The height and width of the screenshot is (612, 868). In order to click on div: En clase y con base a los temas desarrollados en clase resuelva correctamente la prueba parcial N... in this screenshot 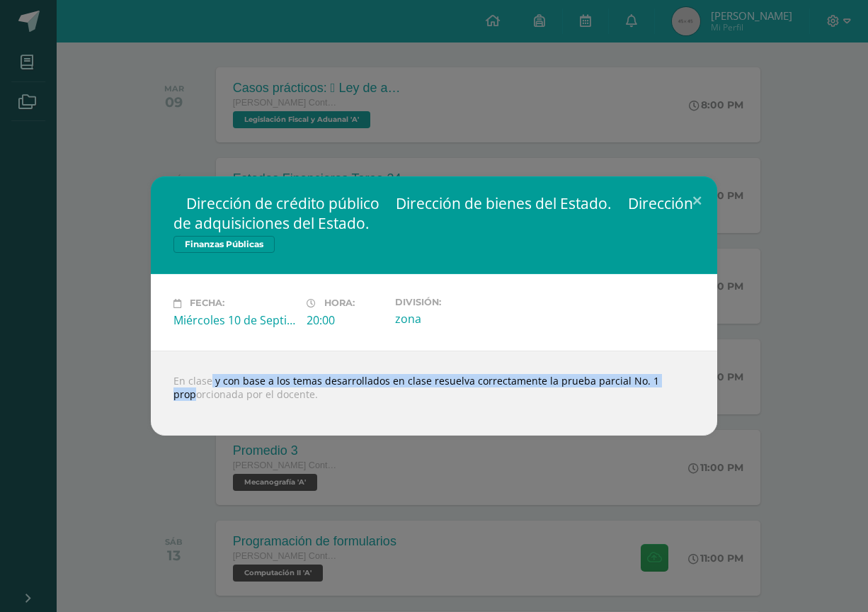, I will do `click(434, 393)`.